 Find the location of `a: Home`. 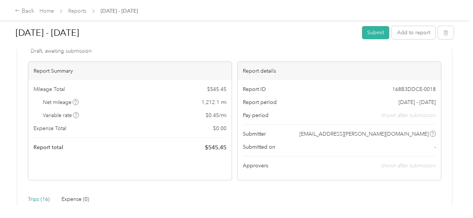

a: Home is located at coordinates (47, 11).